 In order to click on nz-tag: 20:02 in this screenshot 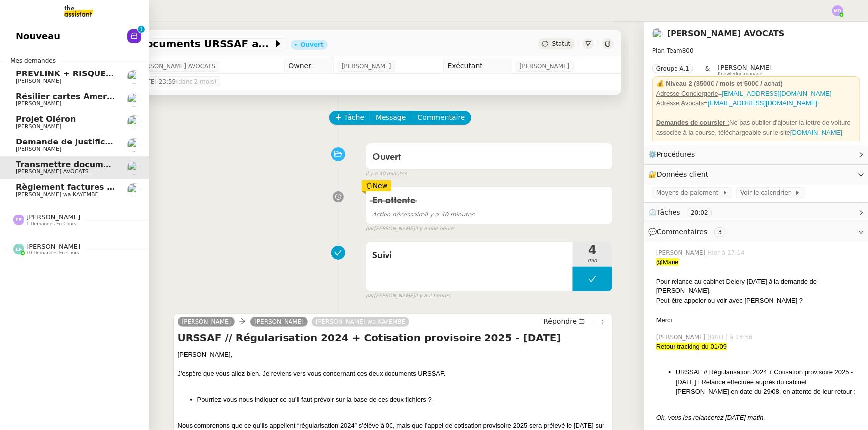, I will do `click(699, 213)`.